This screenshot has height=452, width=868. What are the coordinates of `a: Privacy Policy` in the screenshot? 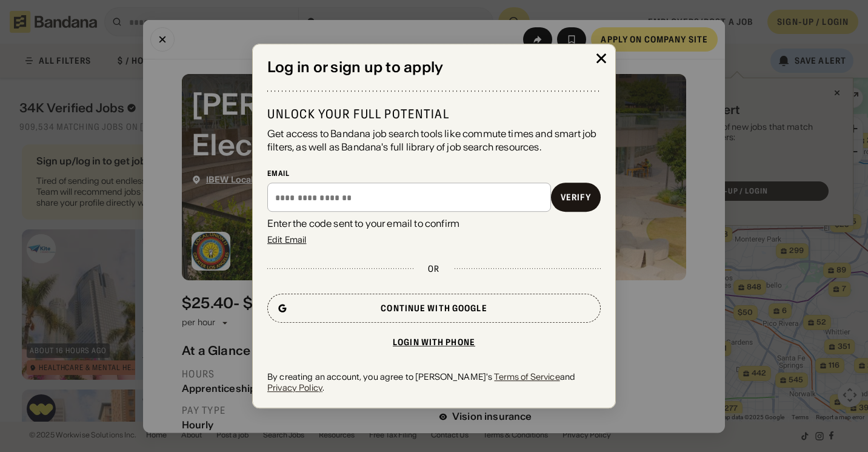 It's located at (295, 388).